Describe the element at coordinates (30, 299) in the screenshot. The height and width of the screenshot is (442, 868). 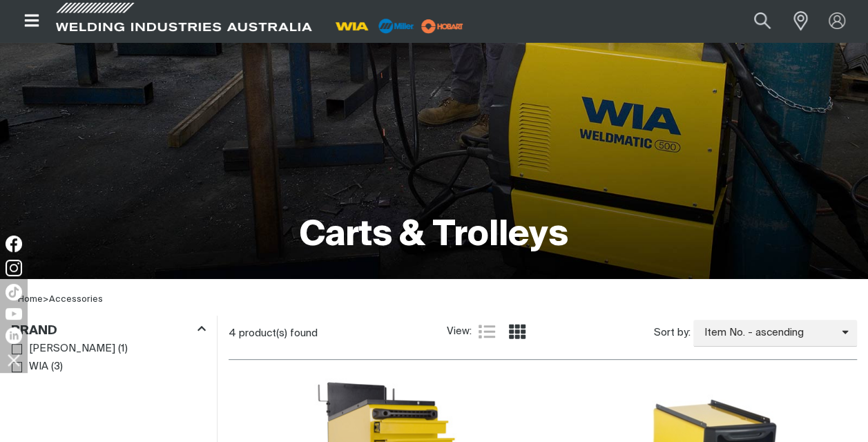
I see `a: Home` at that location.